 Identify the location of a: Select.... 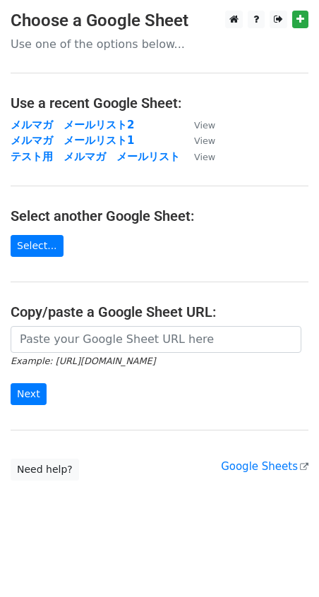
(37, 246).